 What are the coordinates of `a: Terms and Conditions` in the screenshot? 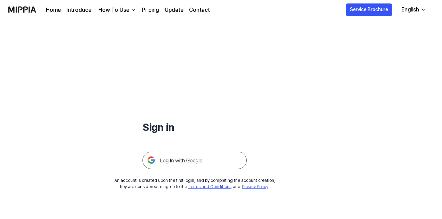 It's located at (210, 187).